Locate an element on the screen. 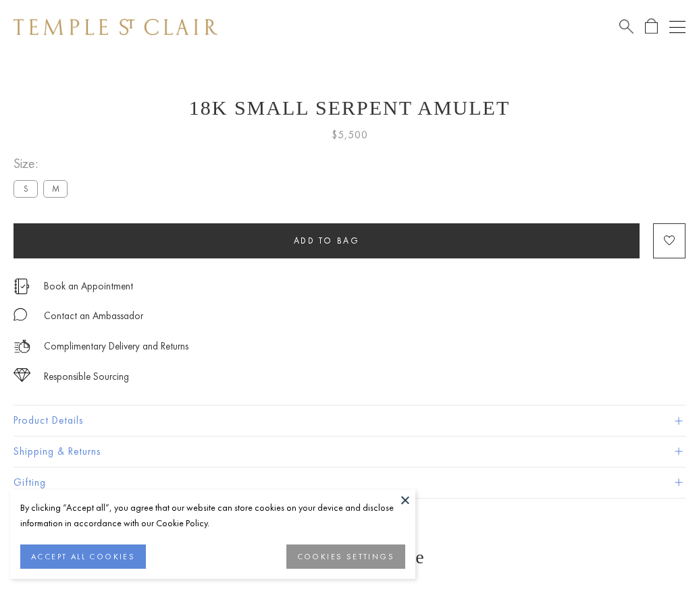 Image resolution: width=699 pixels, height=589 pixels. button: Gifting is located at coordinates (349, 483).